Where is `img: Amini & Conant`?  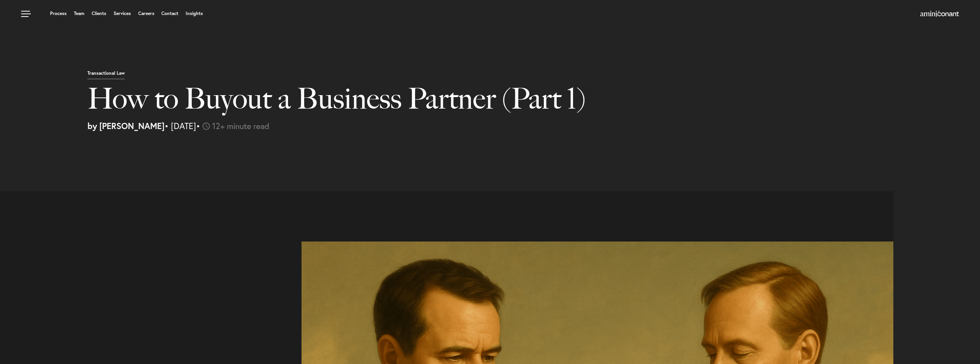 img: Amini & Conant is located at coordinates (940, 14).